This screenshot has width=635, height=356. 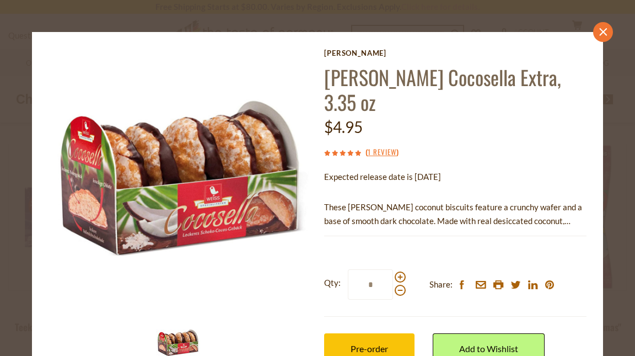 I want to click on img: Weiss Cocosella Extra, 3.35 oz, so click(x=180, y=178).